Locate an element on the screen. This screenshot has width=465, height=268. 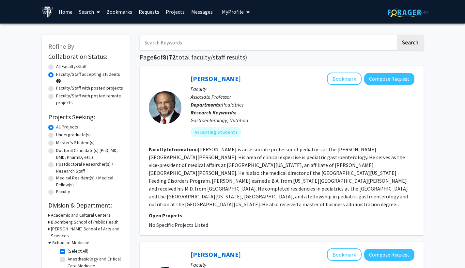
b: Research Keywords: is located at coordinates (213, 112).